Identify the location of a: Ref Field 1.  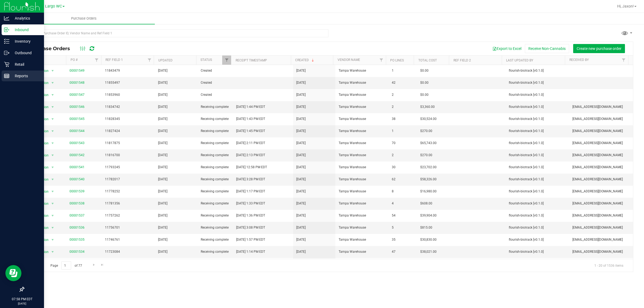
(114, 60).